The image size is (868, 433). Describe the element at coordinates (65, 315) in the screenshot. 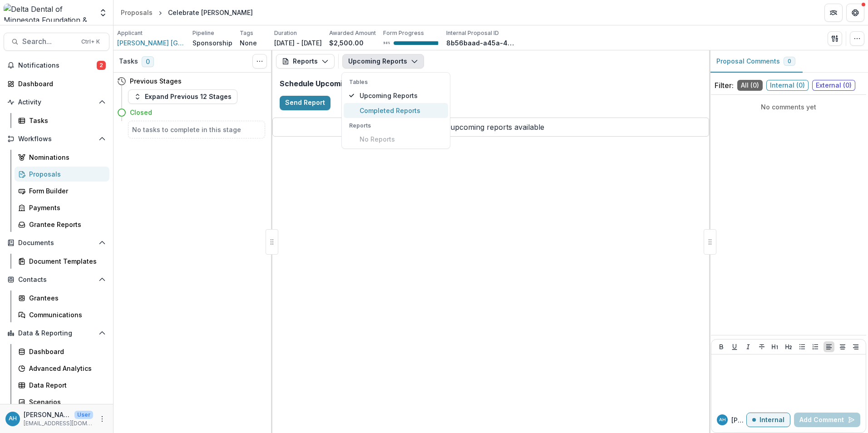

I see `div: Communications` at that location.